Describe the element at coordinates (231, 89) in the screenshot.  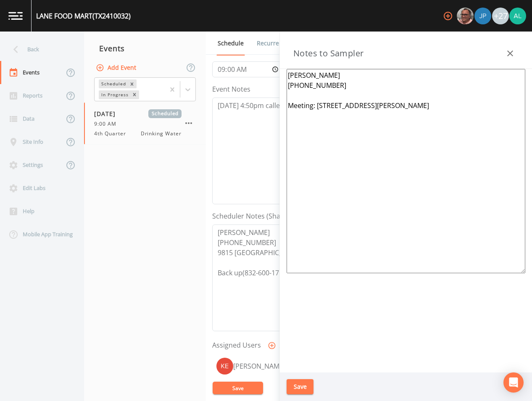
I see `label: Event Notes` at that location.